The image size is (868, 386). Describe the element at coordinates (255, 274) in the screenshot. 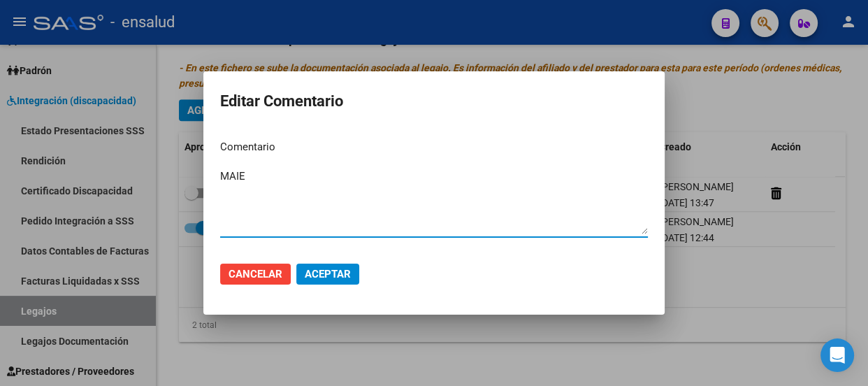

I see `span: Cancelar` at that location.